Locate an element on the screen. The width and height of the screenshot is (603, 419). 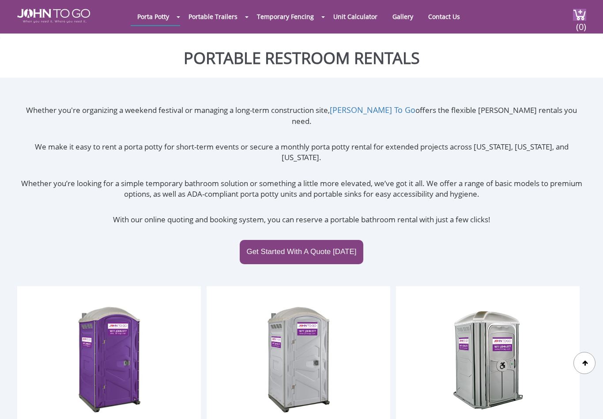
a: Temporary Fencing is located at coordinates (285, 16).